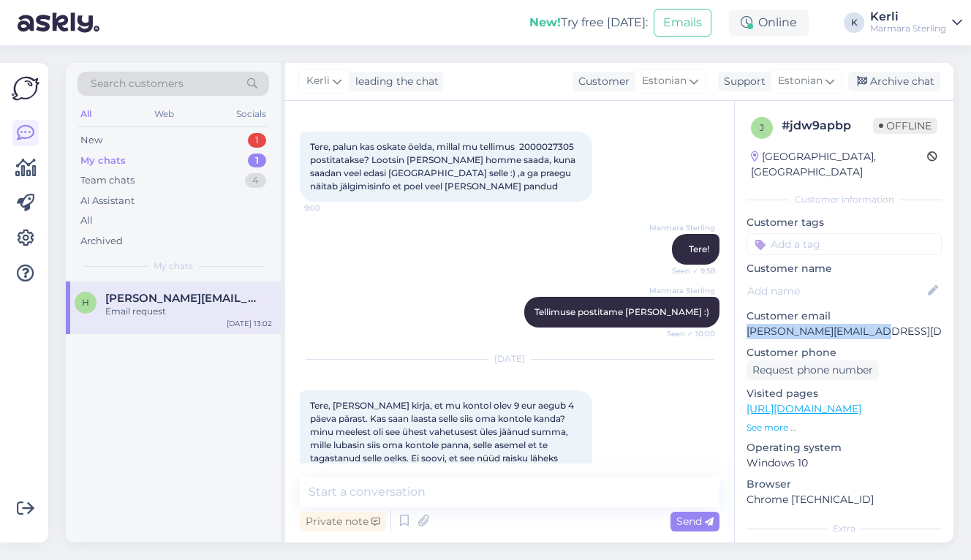 This screenshot has width=971, height=560. I want to click on div: 4, so click(256, 181).